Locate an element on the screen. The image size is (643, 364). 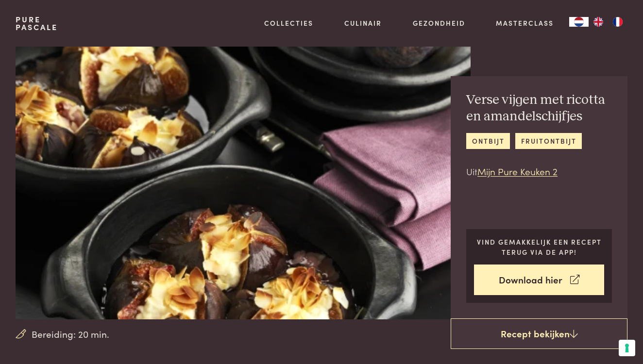
a: Masterclass is located at coordinates (524, 23).